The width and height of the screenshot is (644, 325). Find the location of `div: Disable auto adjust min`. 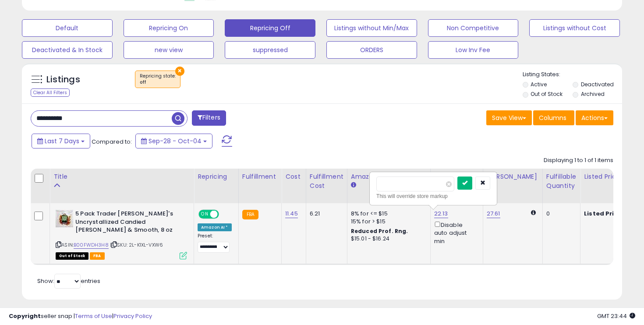

div: Disable auto adjust min is located at coordinates (455, 232).